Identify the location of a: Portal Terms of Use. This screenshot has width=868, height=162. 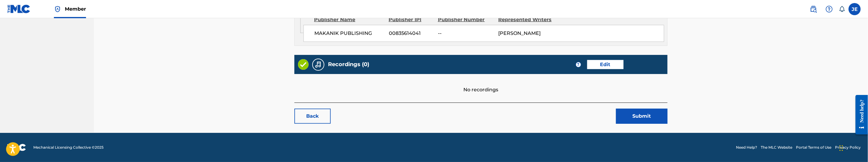
(813, 147).